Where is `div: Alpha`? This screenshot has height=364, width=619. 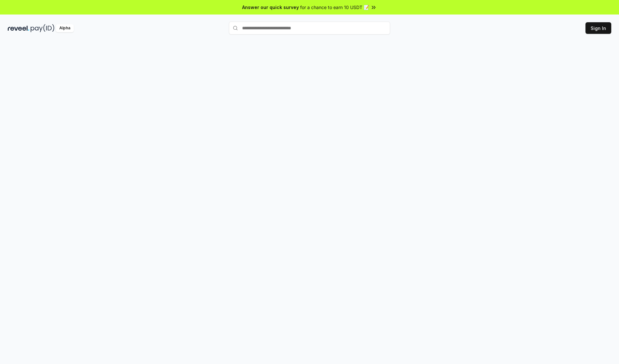 div: Alpha is located at coordinates (65, 28).